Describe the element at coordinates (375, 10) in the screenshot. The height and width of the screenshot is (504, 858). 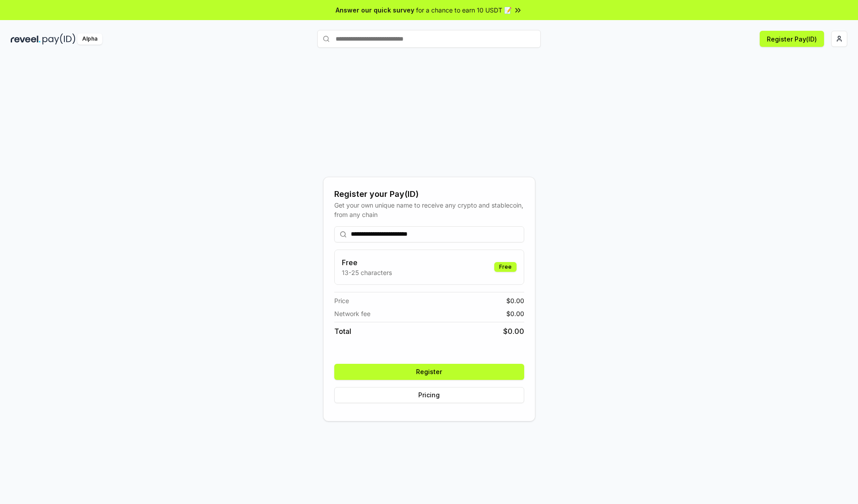
I see `span: Answer our quick survey` at that location.